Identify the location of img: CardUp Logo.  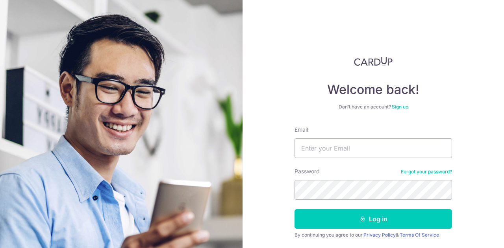
(373, 61).